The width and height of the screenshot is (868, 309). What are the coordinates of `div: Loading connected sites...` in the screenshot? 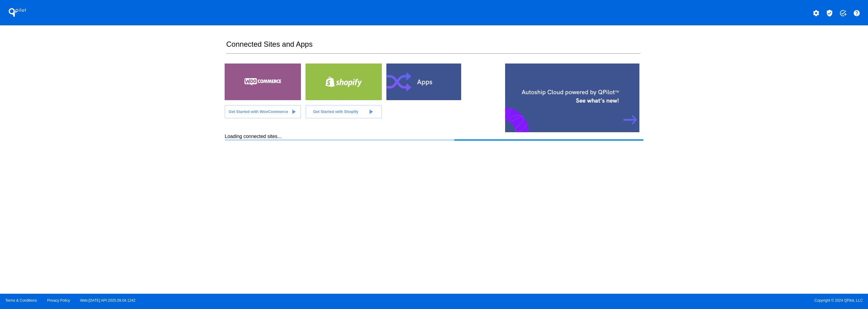 It's located at (433, 137).